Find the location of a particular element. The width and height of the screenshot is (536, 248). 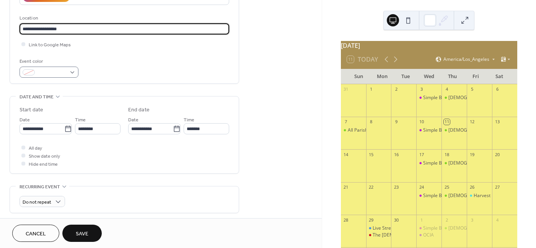

div: 12 is located at coordinates (472, 122).